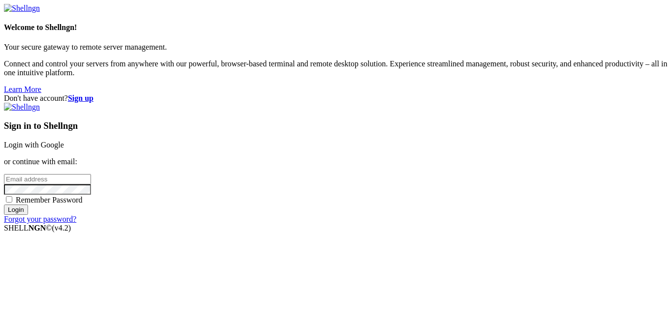 The height and width of the screenshot is (323, 672). Describe the element at coordinates (61, 228) in the screenshot. I see `span: 4.2.0` at that location.